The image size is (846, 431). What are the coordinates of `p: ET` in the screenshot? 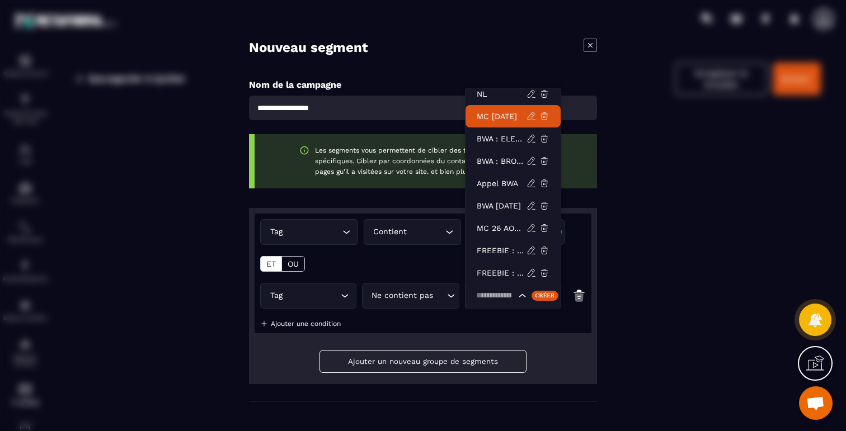 It's located at (271, 264).